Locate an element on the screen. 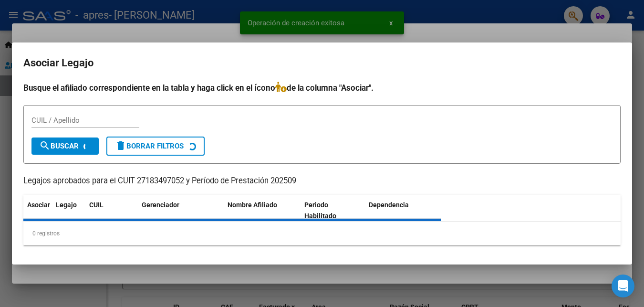 The height and width of the screenshot is (307, 644). h2: Asociar Legajo is located at coordinates (322, 63).